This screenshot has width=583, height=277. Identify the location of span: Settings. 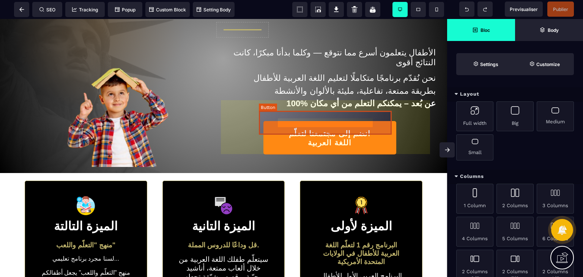
(485, 64).